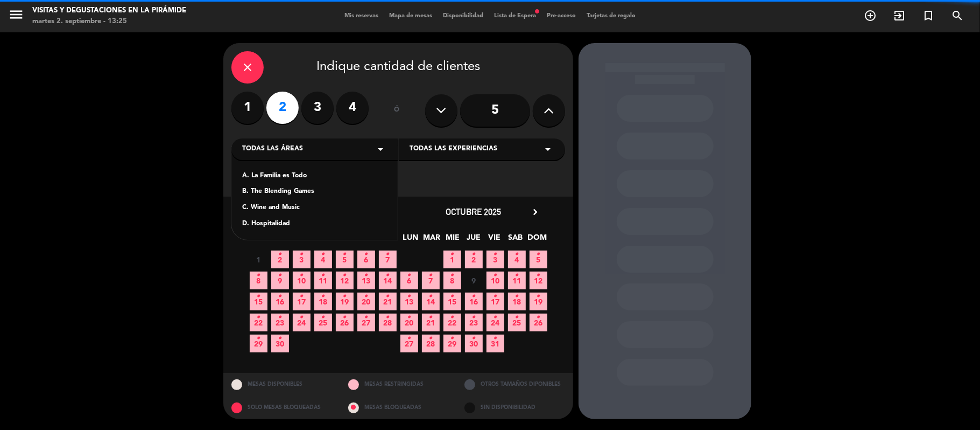 Image resolution: width=980 pixels, height=430 pixels. Describe the element at coordinates (387, 280) in the screenshot. I see `span: 14` at that location.